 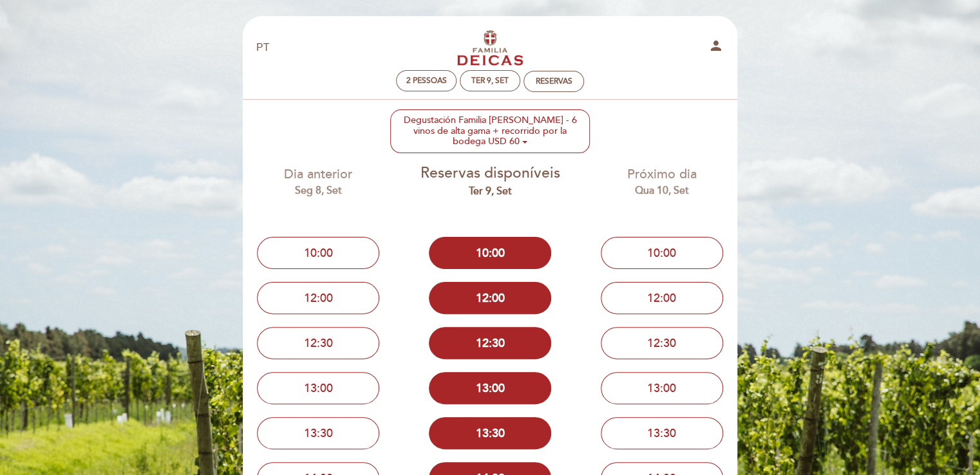 I want to click on div: Próximo dia, so click(x=661, y=182).